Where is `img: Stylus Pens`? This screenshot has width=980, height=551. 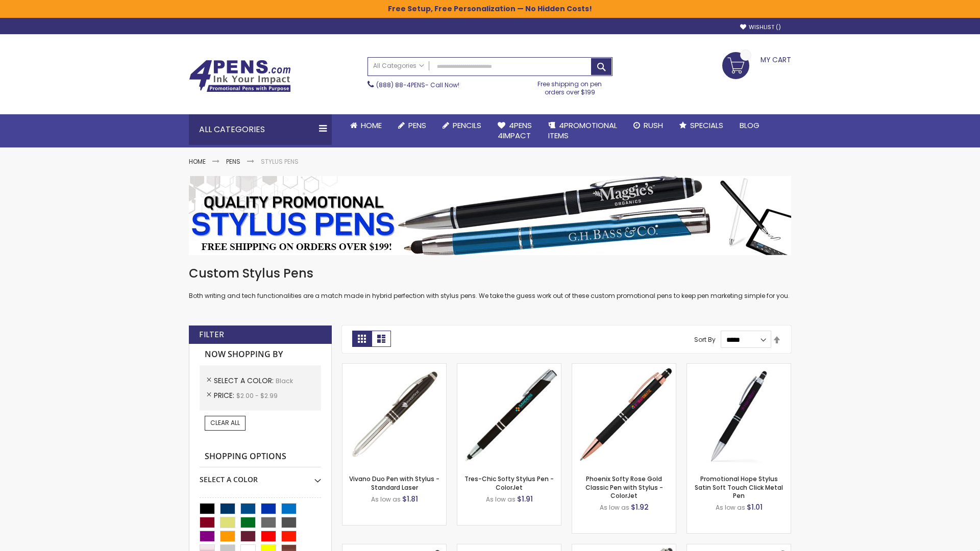 img: Stylus Pens is located at coordinates (490, 215).